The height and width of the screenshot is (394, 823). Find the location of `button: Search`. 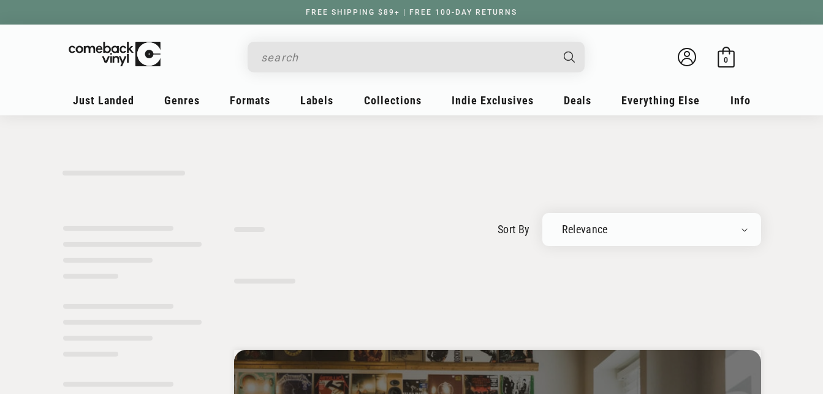

button: Search is located at coordinates (570, 57).